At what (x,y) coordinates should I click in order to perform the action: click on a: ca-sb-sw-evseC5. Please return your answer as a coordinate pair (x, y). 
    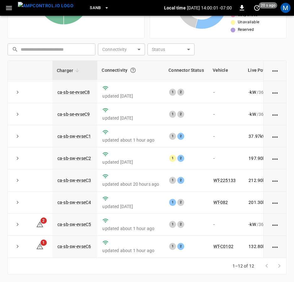
    Looking at the image, I should click on (74, 224).